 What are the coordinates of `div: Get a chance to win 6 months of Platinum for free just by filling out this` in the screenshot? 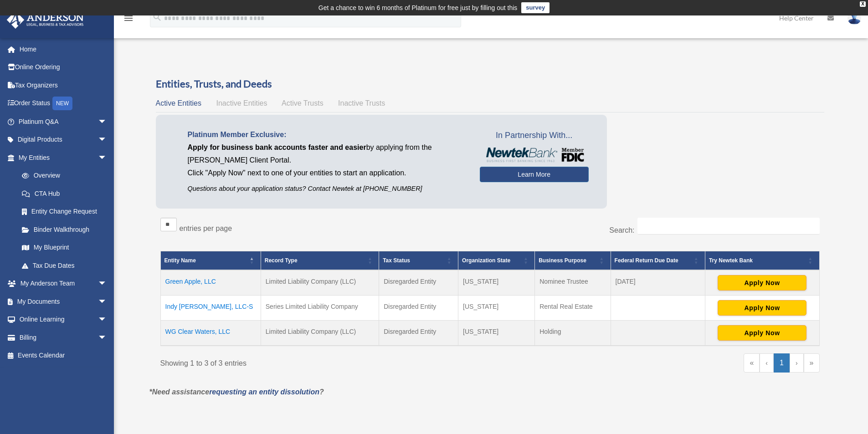 It's located at (418, 8).